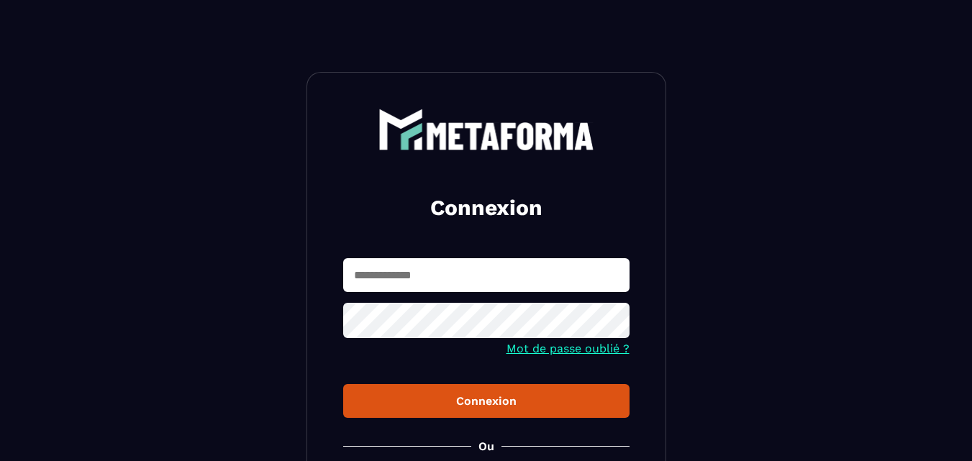 Image resolution: width=972 pixels, height=461 pixels. What do you see at coordinates (486, 129) in the screenshot?
I see `a: logo` at bounding box center [486, 129].